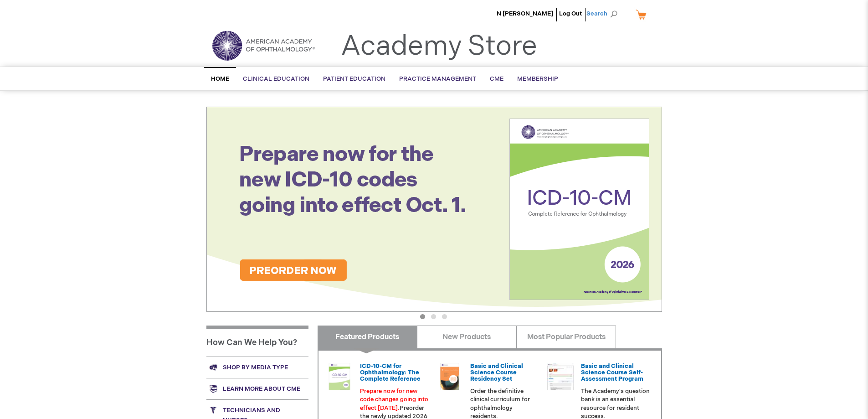 The image size is (868, 419). I want to click on a: Featured Products, so click(367, 337).